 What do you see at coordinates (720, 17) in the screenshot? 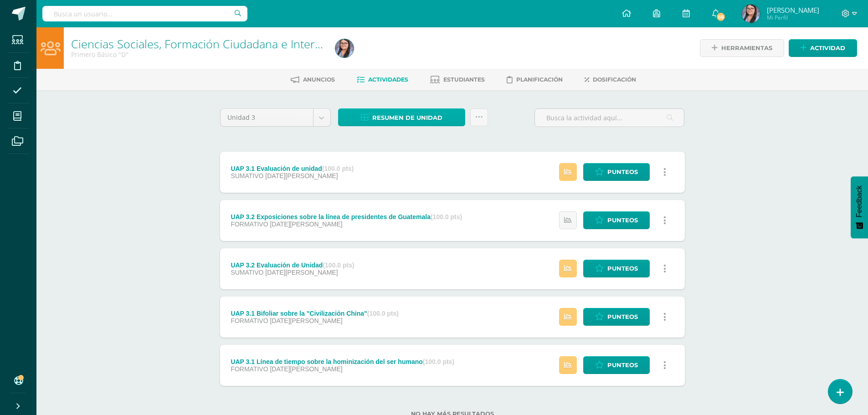
I see `span: 59` at bounding box center [720, 17].